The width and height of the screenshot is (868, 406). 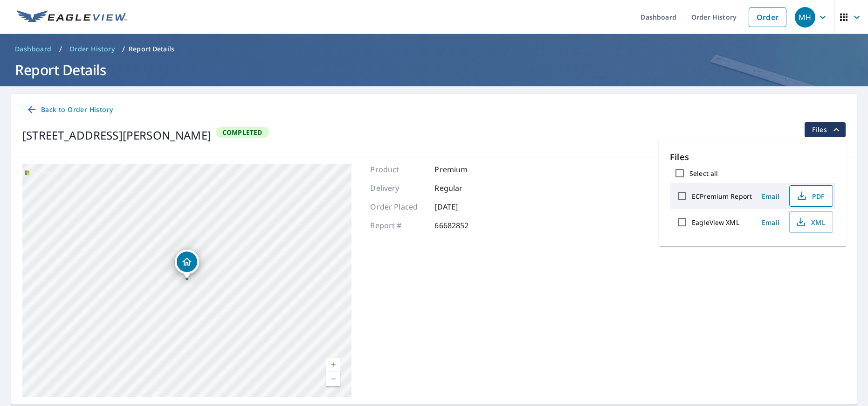 What do you see at coordinates (462, 225) in the screenshot?
I see `p: 66682852` at bounding box center [462, 225].